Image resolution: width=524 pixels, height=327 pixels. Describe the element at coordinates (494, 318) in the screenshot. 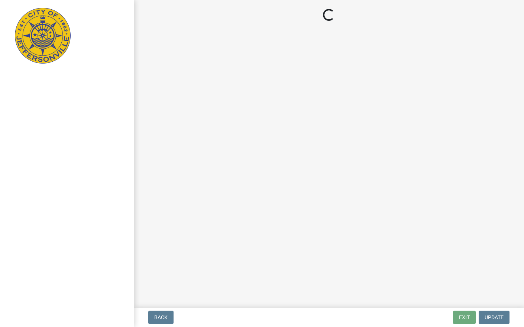

I see `button: Update` at that location.